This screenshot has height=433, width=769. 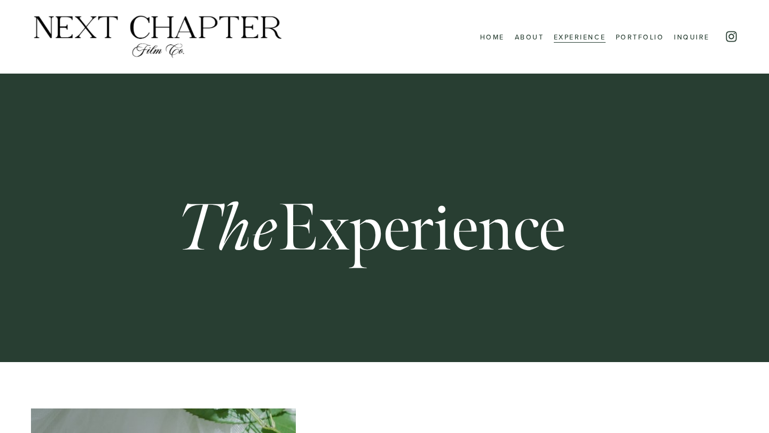 What do you see at coordinates (579, 36) in the screenshot?
I see `a: Experience` at bounding box center [579, 36].